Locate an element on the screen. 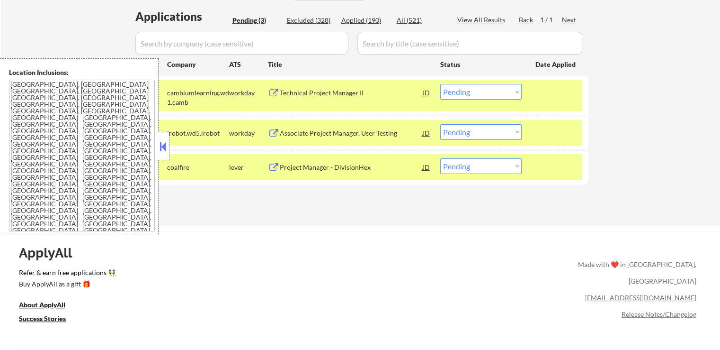 The width and height of the screenshot is (720, 350). a: Buy ApplyAll as a gift 🎁 is located at coordinates (66, 285).